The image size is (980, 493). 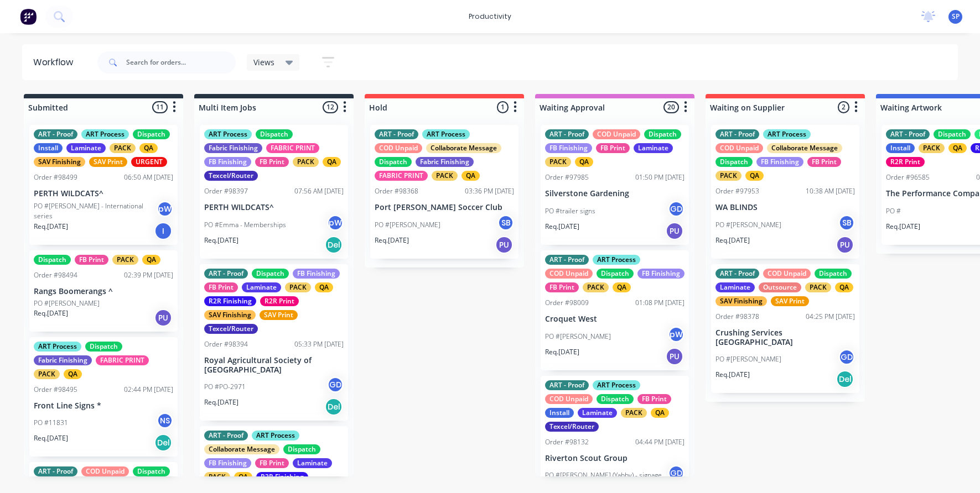 What do you see at coordinates (893, 211) in the screenshot?
I see `p: PO #` at bounding box center [893, 211].